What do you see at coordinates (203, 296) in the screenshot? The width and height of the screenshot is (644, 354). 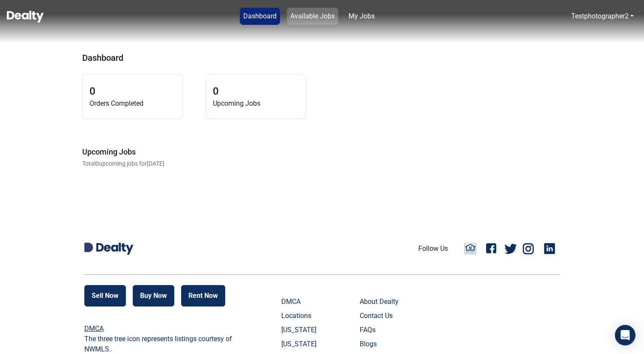 I see `button: Rent Now` at bounding box center [203, 296].